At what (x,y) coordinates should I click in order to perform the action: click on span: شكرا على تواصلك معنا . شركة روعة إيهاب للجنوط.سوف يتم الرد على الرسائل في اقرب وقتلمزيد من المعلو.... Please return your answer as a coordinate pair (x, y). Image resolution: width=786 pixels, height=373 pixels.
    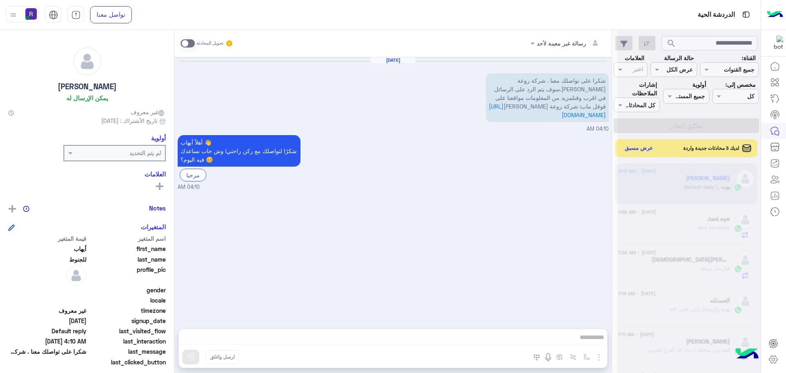
    Looking at the image, I should click on (47, 351).